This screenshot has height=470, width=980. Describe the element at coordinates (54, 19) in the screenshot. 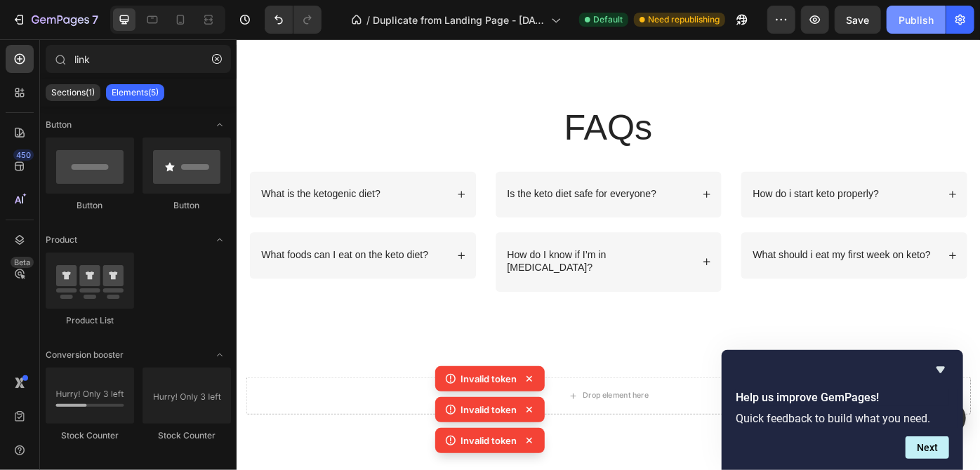

I see `button: 7` at that location.